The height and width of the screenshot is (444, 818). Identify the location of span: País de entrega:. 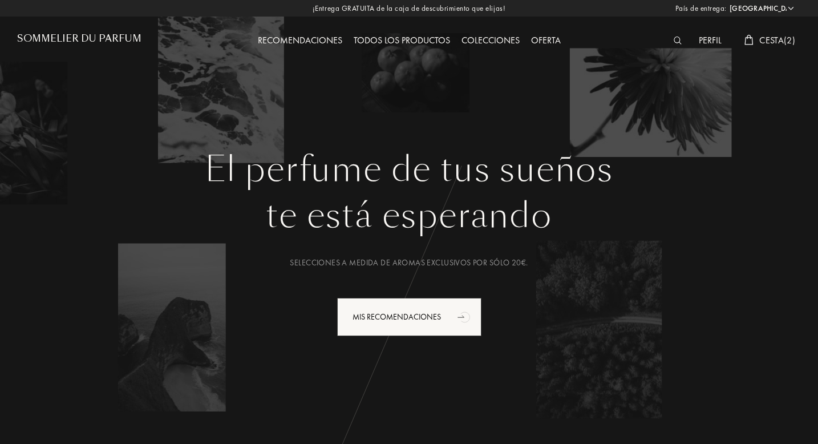
(701, 9).